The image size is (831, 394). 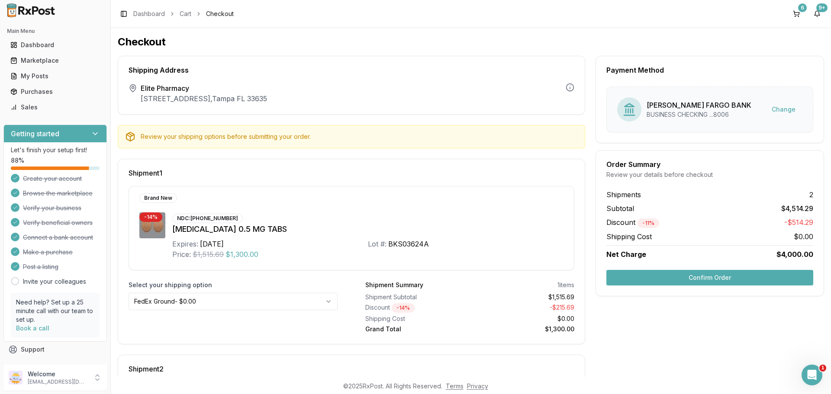 I want to click on h2: Main Menu, so click(x=55, y=31).